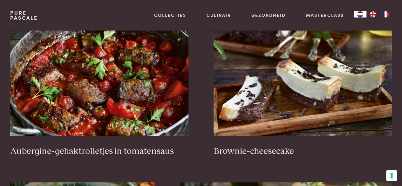 This screenshot has height=186, width=402. What do you see at coordinates (302, 72) in the screenshot?
I see `img: Brownie-cheesecake` at bounding box center [302, 72].